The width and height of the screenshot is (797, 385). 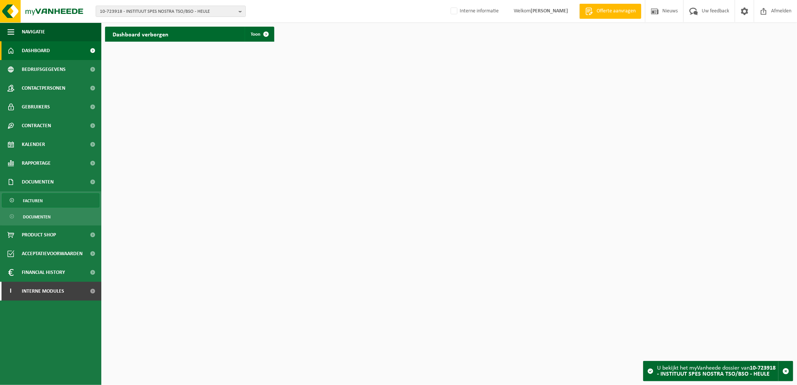 I want to click on span: Offerte aanvragen, so click(x=616, y=11).